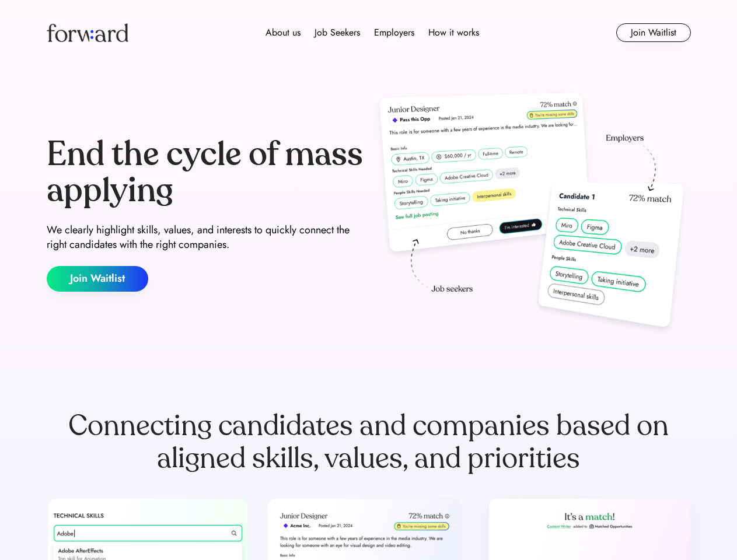 Image resolution: width=737 pixels, height=560 pixels. What do you see at coordinates (394, 33) in the screenshot?
I see `div: Employers` at bounding box center [394, 33].